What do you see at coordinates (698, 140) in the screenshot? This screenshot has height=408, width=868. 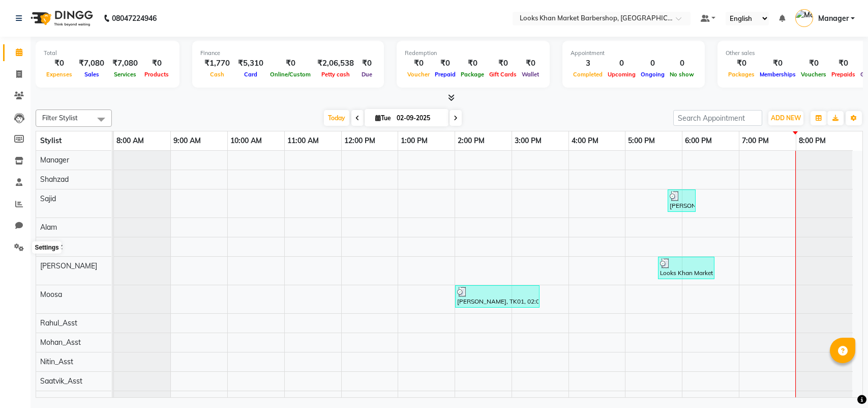 I see `a: 6:00 PM` at bounding box center [698, 140].